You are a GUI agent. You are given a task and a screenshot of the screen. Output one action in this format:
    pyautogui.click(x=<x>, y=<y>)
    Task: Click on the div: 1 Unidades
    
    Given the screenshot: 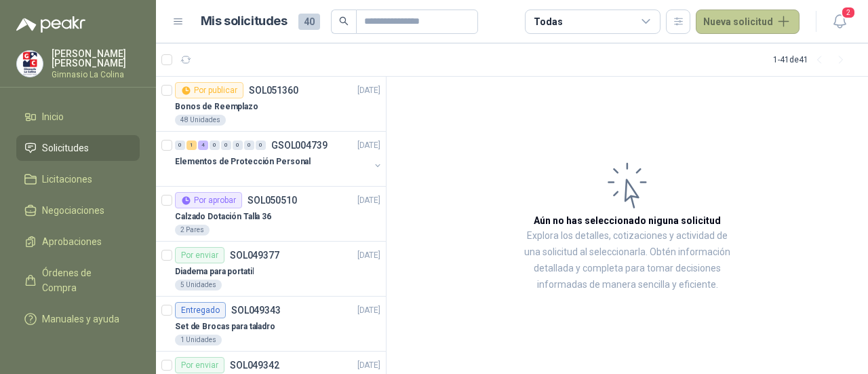 What is the action you would take?
    pyautogui.click(x=198, y=340)
    